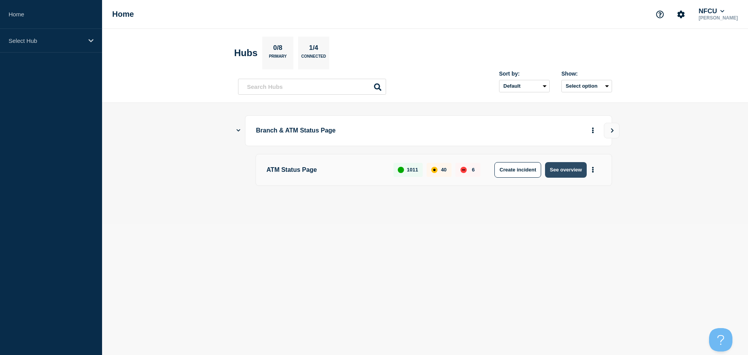 The image size is (748, 355). I want to click on p: 0/8, so click(278, 49).